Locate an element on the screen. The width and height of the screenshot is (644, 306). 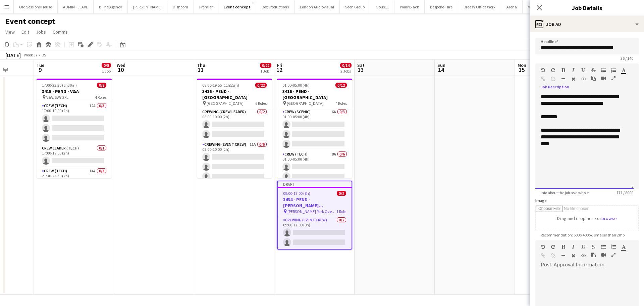
span: 11 is located at coordinates (200, 70).